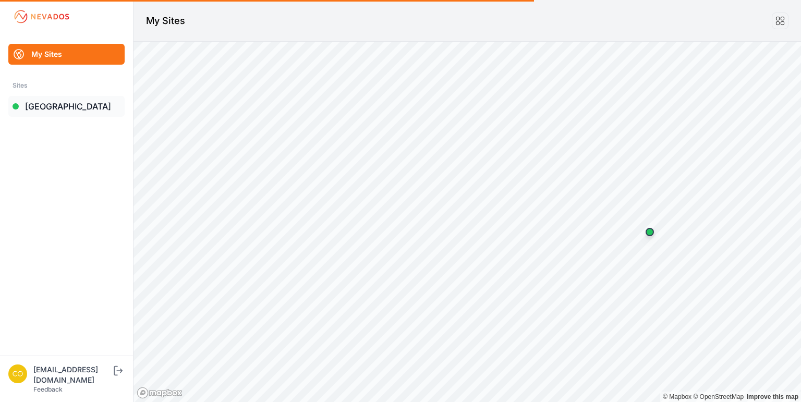 This screenshot has width=801, height=402. I want to click on a: Mapbox, so click(677, 397).